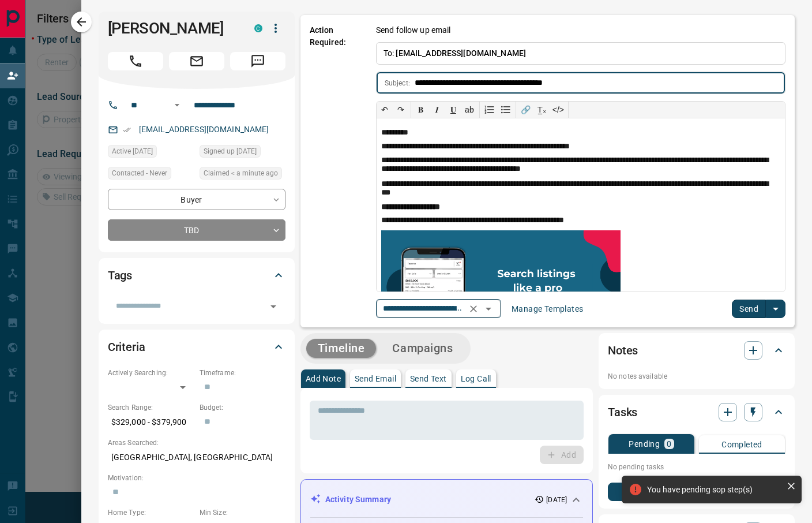 Image resolution: width=812 pixels, height=523 pixels. What do you see at coordinates (341, 348) in the screenshot?
I see `button: Timeline` at bounding box center [341, 348].